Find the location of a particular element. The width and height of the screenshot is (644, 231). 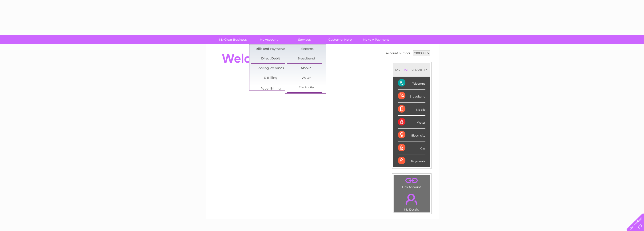

a: Broadband is located at coordinates (306, 58).